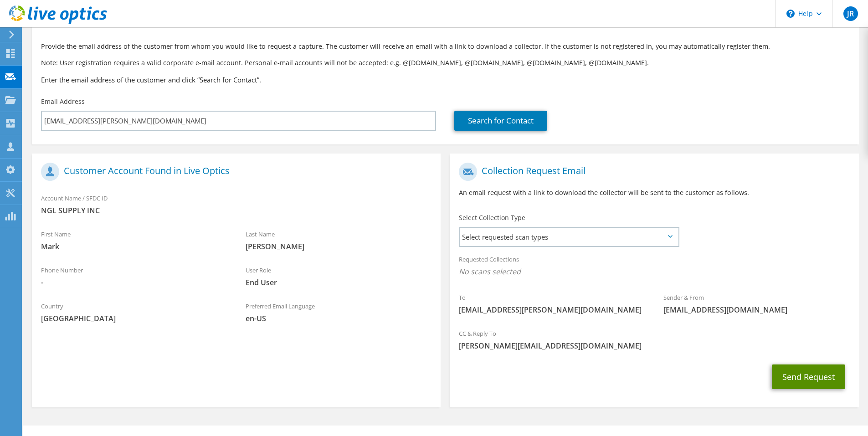 This screenshot has height=436, width=868. I want to click on span: End User, so click(339, 282).